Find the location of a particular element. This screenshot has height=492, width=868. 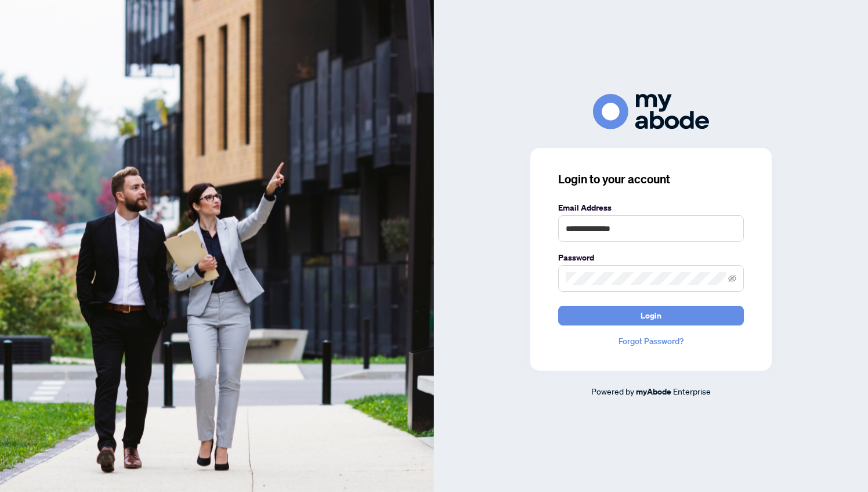

a: Forgot Password? is located at coordinates (651, 341).